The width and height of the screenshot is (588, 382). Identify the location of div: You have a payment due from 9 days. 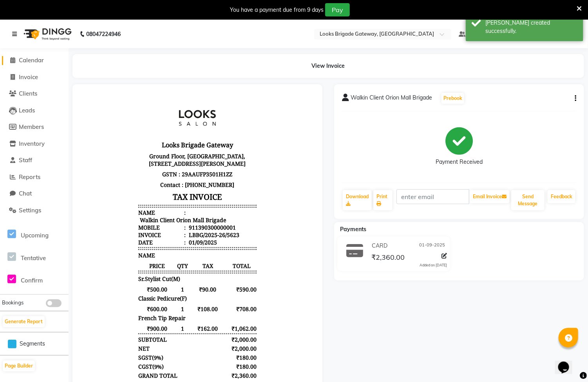
(277, 10).